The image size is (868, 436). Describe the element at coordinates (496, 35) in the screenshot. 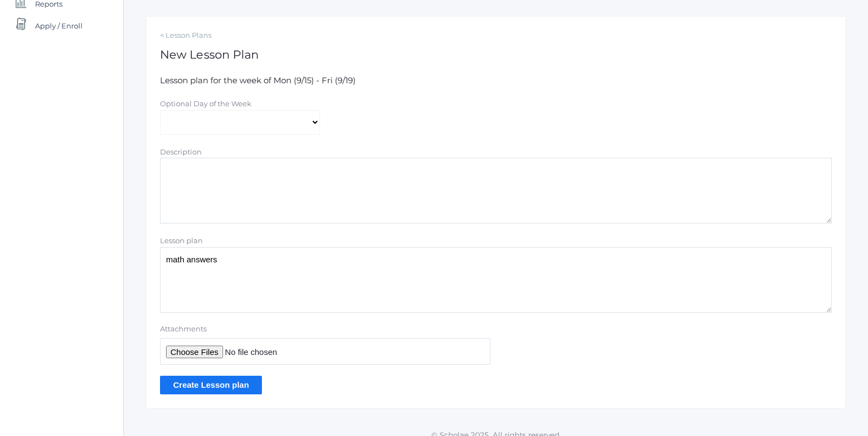

I see `a: < Lesson Plans` at that location.